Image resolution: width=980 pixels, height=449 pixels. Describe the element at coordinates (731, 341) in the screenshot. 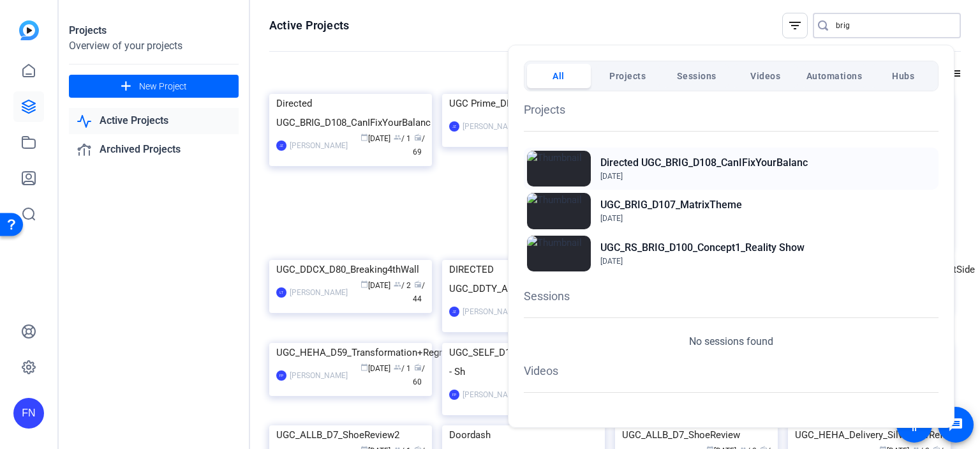

I see `p: No sessions found` at that location.